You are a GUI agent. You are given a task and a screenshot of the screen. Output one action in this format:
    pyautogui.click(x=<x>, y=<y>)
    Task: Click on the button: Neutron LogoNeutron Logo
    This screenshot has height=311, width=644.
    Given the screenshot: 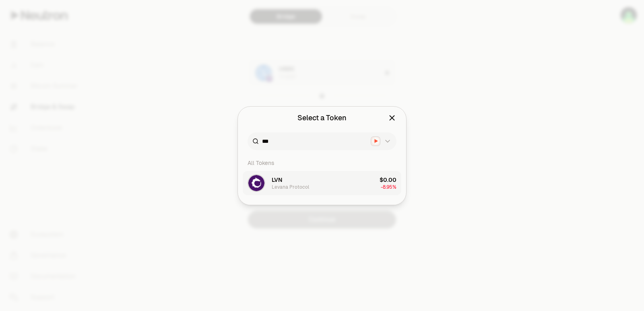 What is the action you would take?
    pyautogui.click(x=381, y=141)
    